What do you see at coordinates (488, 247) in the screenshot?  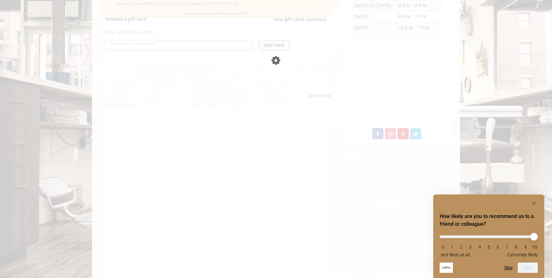 I see `li: 5` at bounding box center [488, 247].